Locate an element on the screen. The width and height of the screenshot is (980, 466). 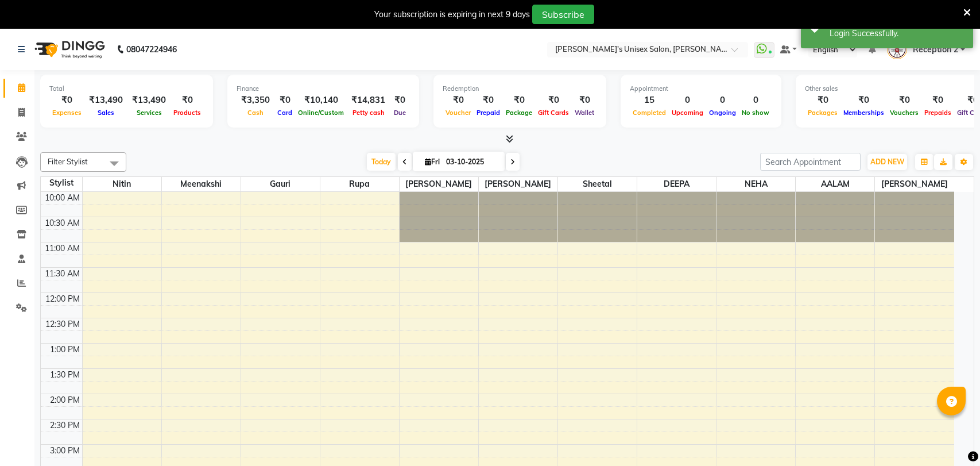
span: Gauri is located at coordinates (280, 184).